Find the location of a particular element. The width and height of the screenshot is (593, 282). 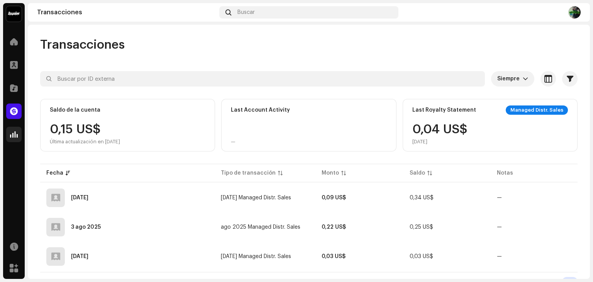

span: Buscar is located at coordinates (246, 12).